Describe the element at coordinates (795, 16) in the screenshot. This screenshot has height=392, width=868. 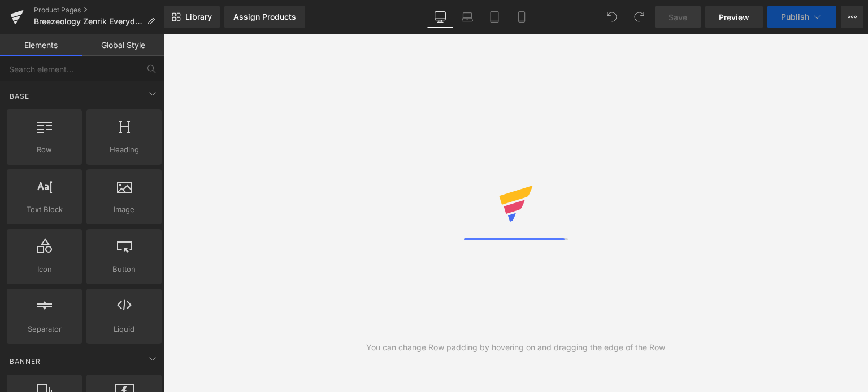
I see `span: Publish` at that location.